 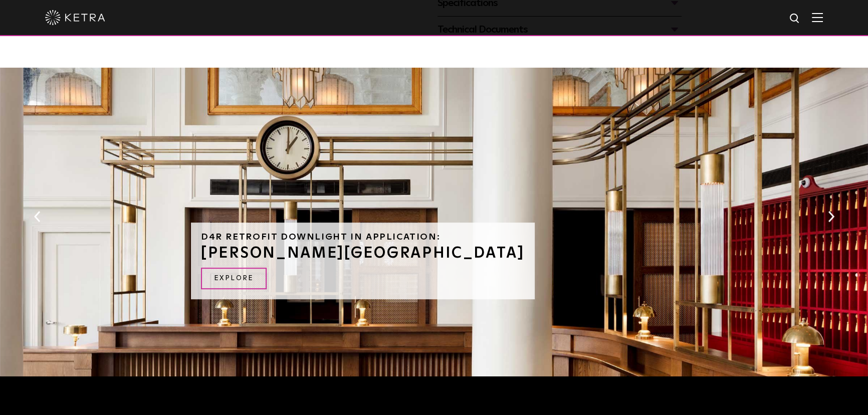 I want to click on img: search icon, so click(x=795, y=19).